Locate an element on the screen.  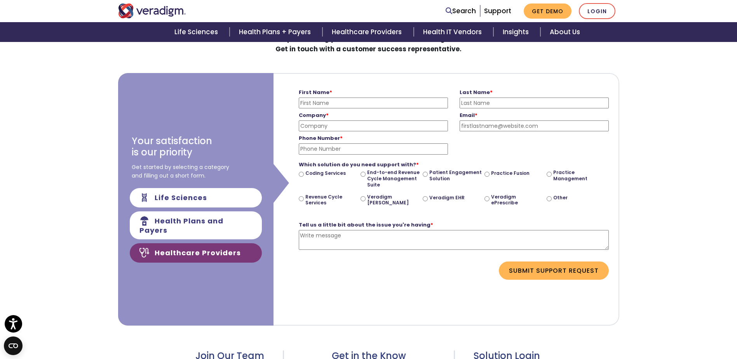
label: Coding Services is located at coordinates (326, 173).